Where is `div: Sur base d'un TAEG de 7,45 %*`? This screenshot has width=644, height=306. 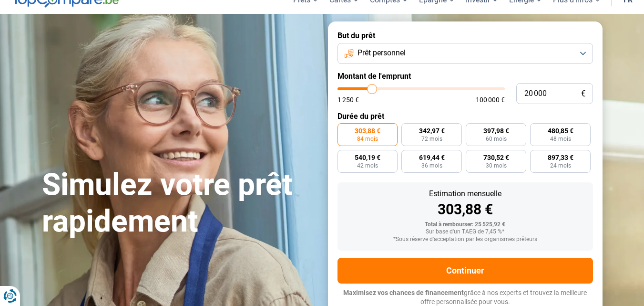 div: Sur base d'un TAEG de 7,45 %* is located at coordinates (465, 232).